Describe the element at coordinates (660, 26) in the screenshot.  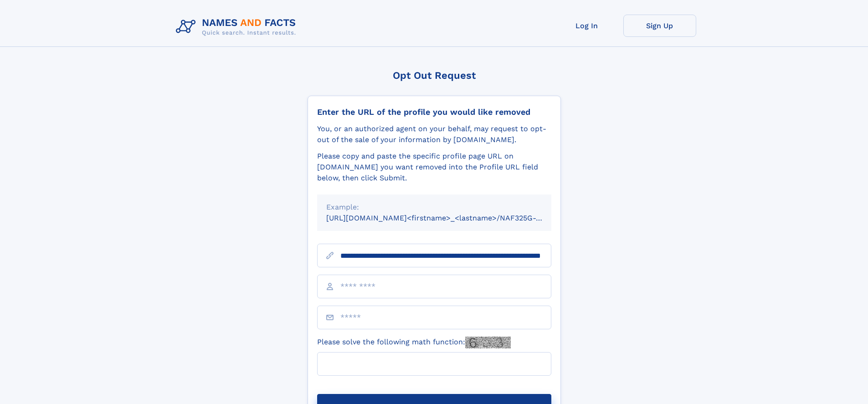
I see `a: Sign Up` at that location.